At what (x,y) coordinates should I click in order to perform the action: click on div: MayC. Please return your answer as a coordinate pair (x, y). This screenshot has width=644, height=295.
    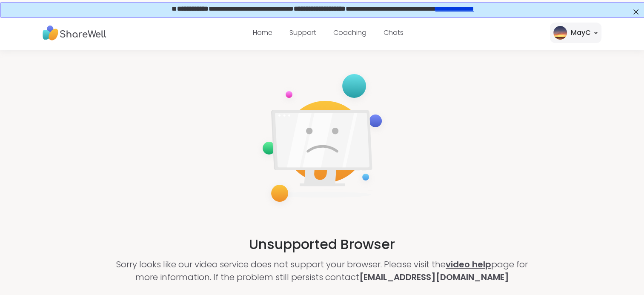
    Looking at the image, I should click on (580, 33).